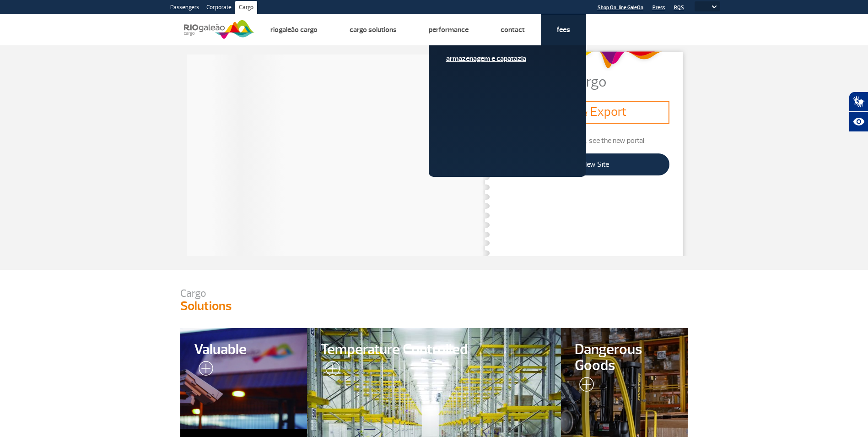 The width and height of the screenshot is (868, 437). Describe the element at coordinates (219, 9) in the screenshot. I see `a: Corporate` at that location.